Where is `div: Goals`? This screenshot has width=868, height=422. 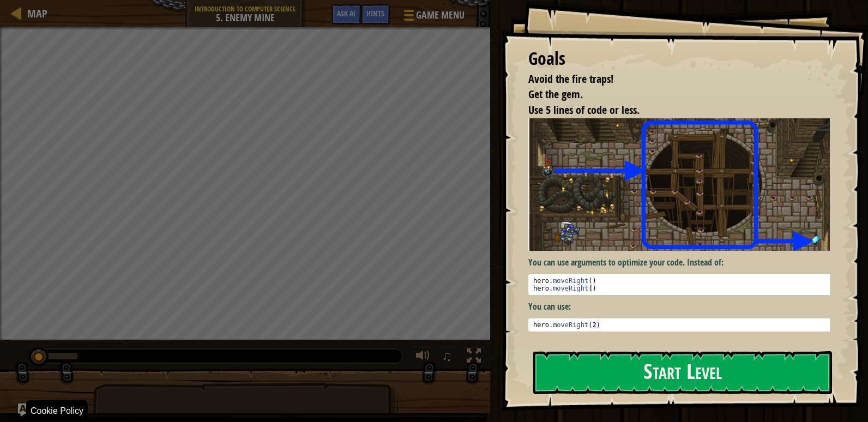
div: Goals is located at coordinates (679, 59).